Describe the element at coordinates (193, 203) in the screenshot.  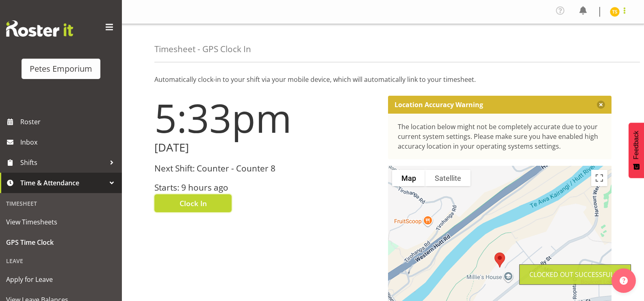
I see `button: Clock In` at that location.